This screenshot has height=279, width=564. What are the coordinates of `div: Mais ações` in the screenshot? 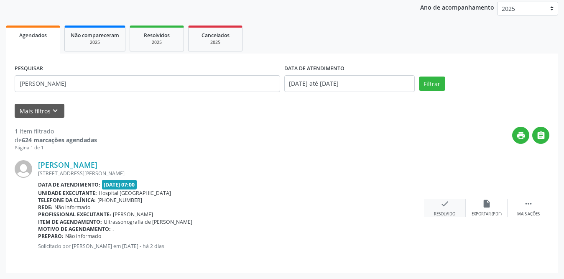 It's located at (529, 214).